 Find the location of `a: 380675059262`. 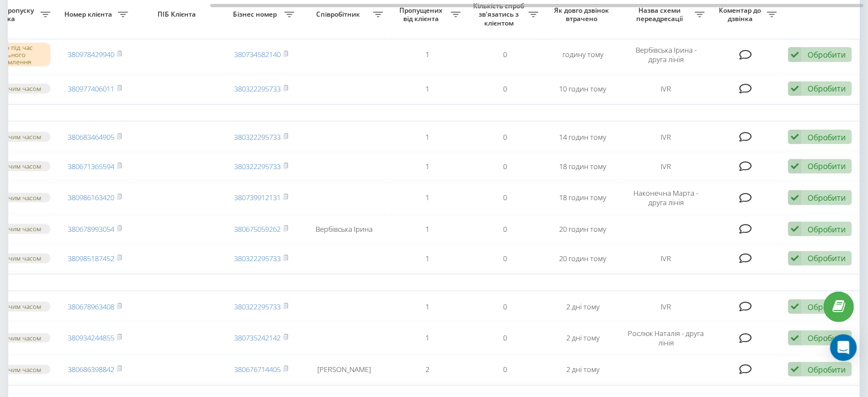

a: 380675059262 is located at coordinates (257, 229).